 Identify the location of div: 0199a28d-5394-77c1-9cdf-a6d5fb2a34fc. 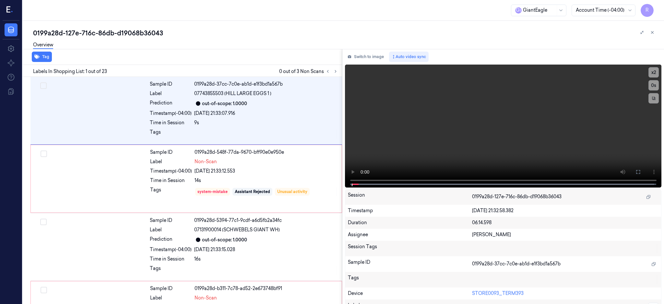
(266, 220).